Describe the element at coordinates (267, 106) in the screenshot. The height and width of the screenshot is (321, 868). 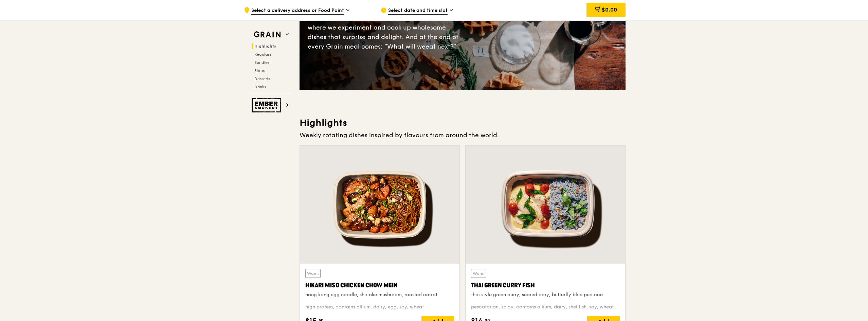
I see `img: Ember Smokery web logo` at that location.